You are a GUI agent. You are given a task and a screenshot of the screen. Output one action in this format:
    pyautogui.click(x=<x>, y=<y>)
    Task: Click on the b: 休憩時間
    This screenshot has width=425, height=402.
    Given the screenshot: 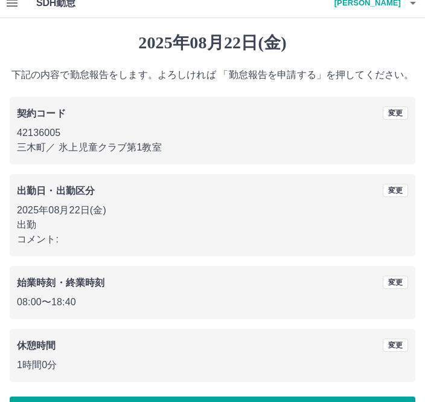 What is the action you would take?
    pyautogui.click(x=36, y=345)
    